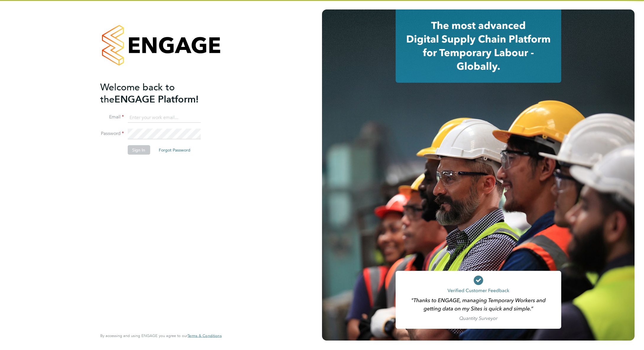 The width and height of the screenshot is (644, 350). I want to click on span: By accessing and using ENGAGE you agree to our, so click(161, 335).